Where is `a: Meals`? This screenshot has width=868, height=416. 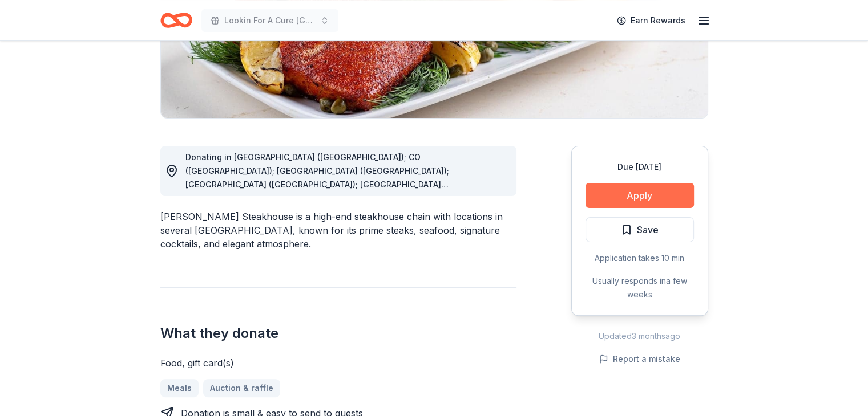 a: Meals is located at coordinates (180, 389).